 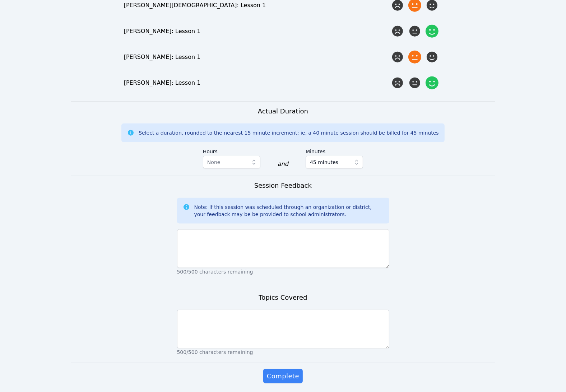 I want to click on h3: Session Feedback, so click(x=283, y=185).